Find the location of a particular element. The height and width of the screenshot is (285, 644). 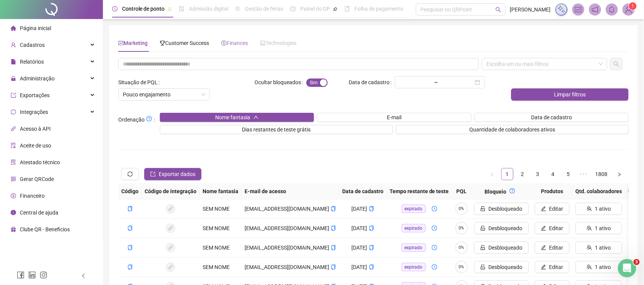

span: Pouco engajamento is located at coordinates (164, 94).